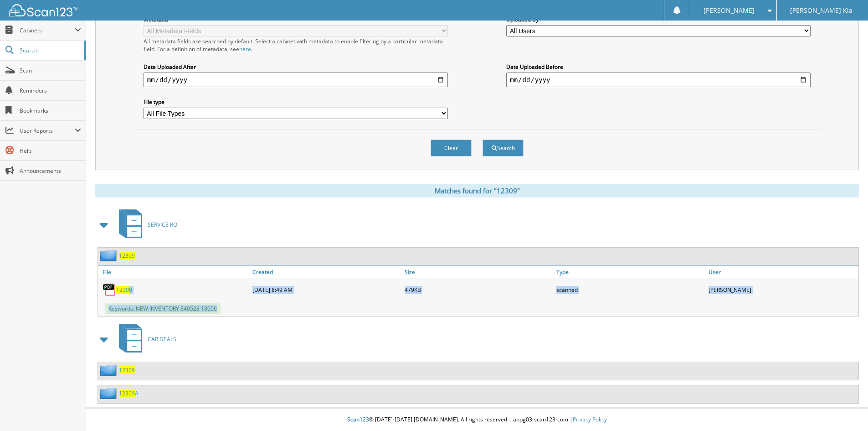 This screenshot has height=431, width=868. I want to click on span: Help, so click(50, 151).